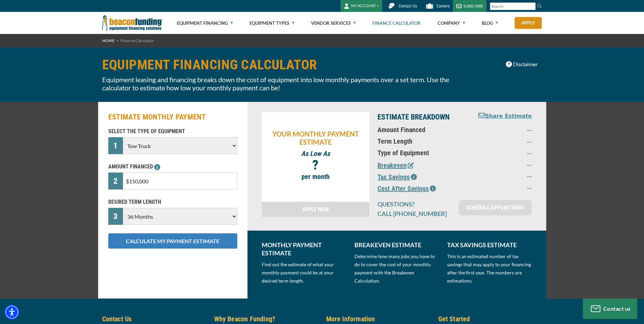  Describe the element at coordinates (378, 319) in the screenshot. I see `h5: More Information` at that location.